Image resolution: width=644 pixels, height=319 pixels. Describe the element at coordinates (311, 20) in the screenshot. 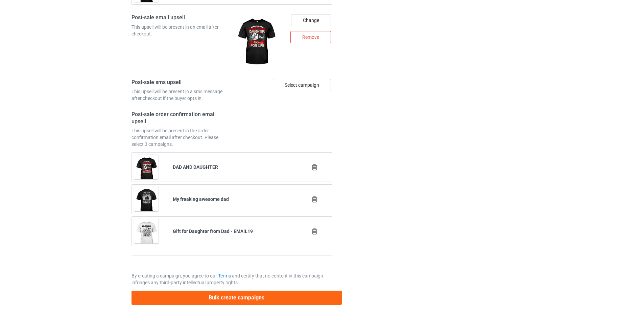

I see `div: Change` at that location.